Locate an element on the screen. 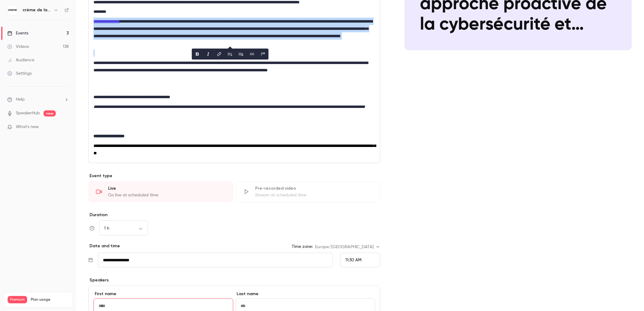 The image size is (644, 311). span: 11:30 AM is located at coordinates (353, 260).